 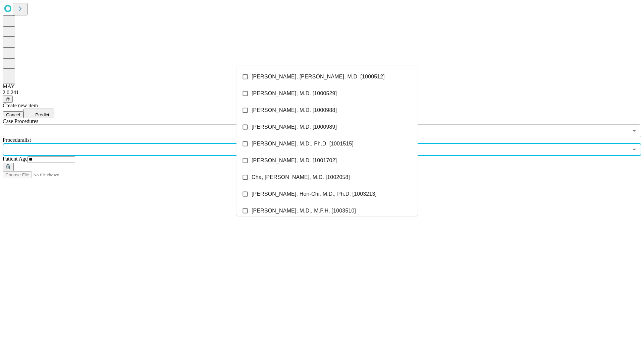 What do you see at coordinates (322, 93) in the screenshot?
I see `div: 2.0.241` at bounding box center [322, 93].